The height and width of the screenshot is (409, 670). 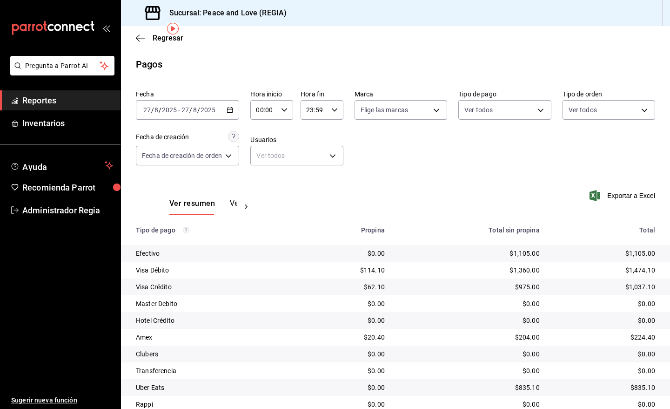 What do you see at coordinates (272, 94) in the screenshot?
I see `label: Hora inicio` at bounding box center [272, 94].